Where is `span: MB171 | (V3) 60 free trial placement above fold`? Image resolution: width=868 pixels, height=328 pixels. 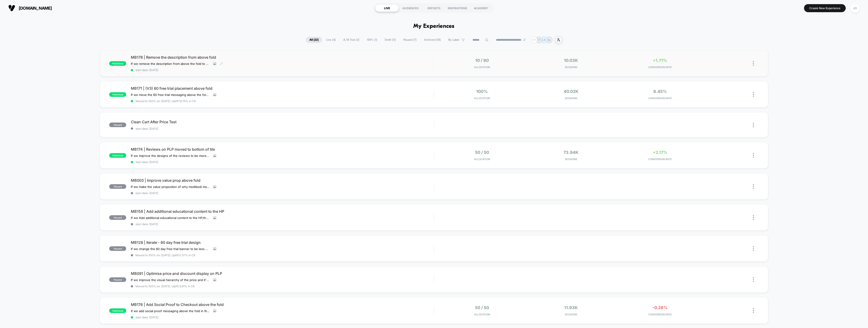 span: MB171 | (V3) 60 free trial placement above fold is located at coordinates (282, 89).